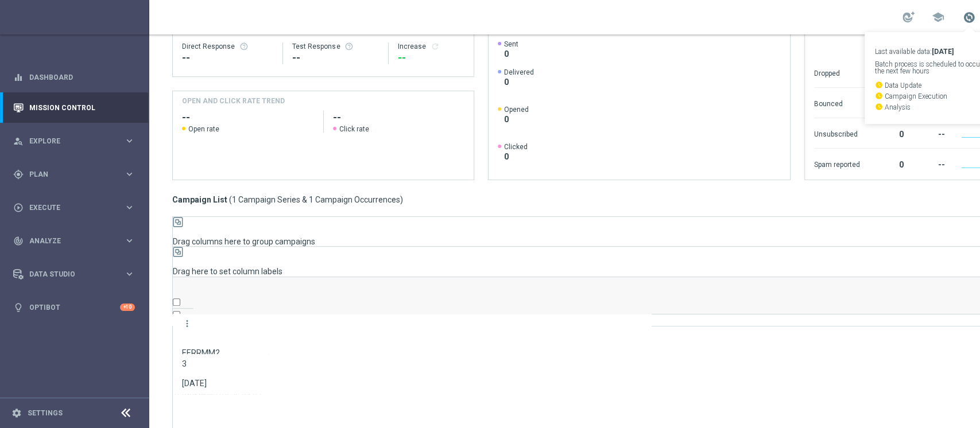 The height and width of the screenshot is (428, 980). What do you see at coordinates (18, 141) in the screenshot?
I see `i: person_search` at bounding box center [18, 141].